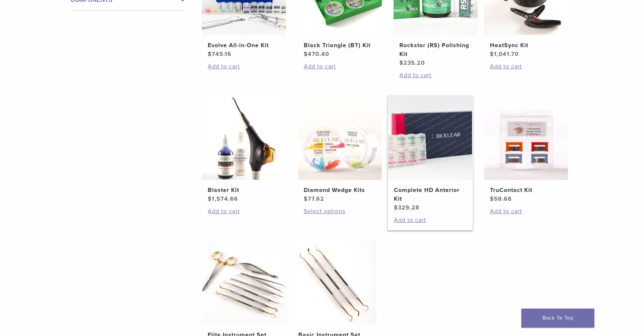 The width and height of the screenshot is (644, 336). I want to click on h2: Rockstar (RS) Polishing Kit, so click(436, 50).